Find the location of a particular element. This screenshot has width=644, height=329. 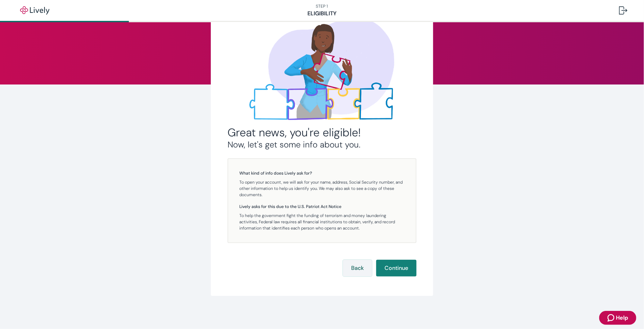

button: Log out is located at coordinates (623, 10).